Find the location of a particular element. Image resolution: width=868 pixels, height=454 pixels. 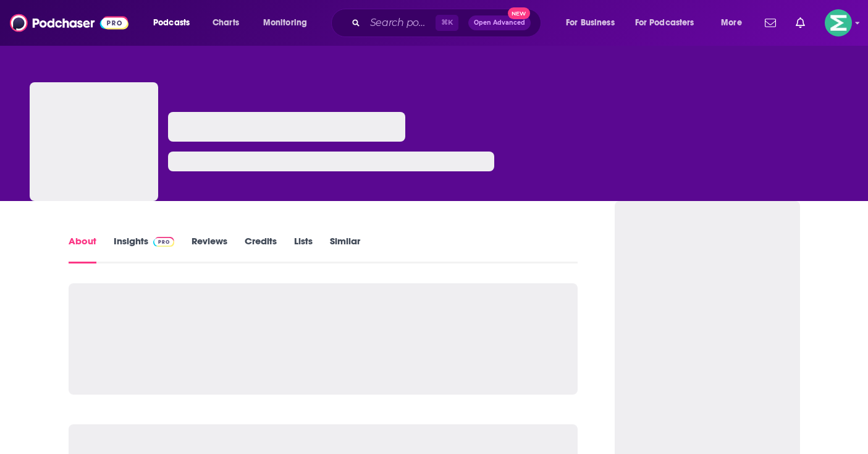

span: Monitoring is located at coordinates (285, 23).